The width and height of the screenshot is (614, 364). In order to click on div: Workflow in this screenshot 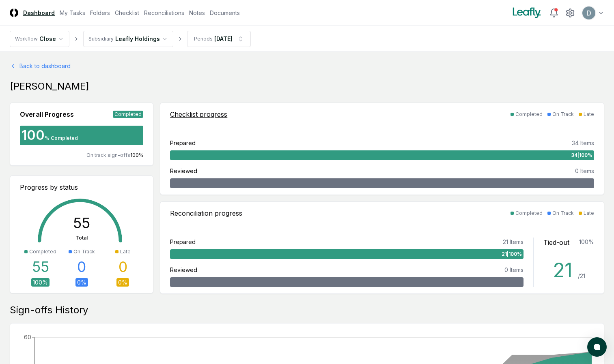, I will do `click(26, 39)`.